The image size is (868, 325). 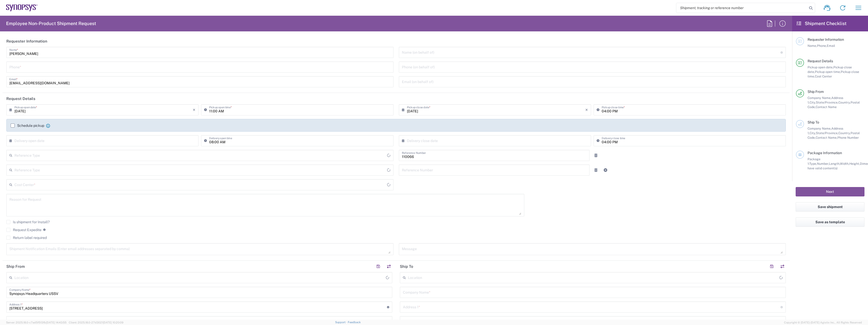 What do you see at coordinates (27, 126) in the screenshot?
I see `label: Schedule pickup` at bounding box center [27, 126].